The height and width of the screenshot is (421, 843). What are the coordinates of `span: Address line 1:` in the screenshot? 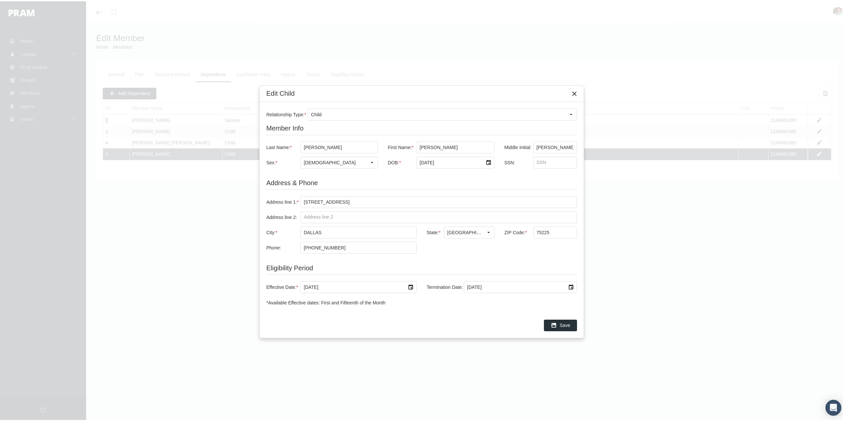 It's located at (282, 201).